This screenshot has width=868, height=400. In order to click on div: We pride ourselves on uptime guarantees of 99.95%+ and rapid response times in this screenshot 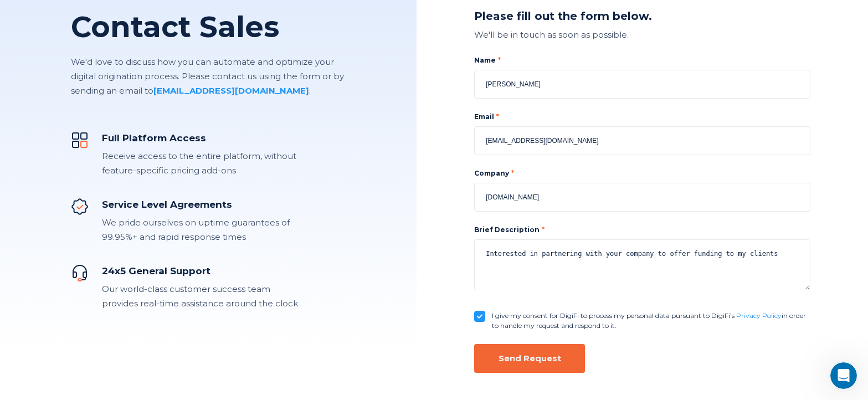, I will do `click(200, 230)`.